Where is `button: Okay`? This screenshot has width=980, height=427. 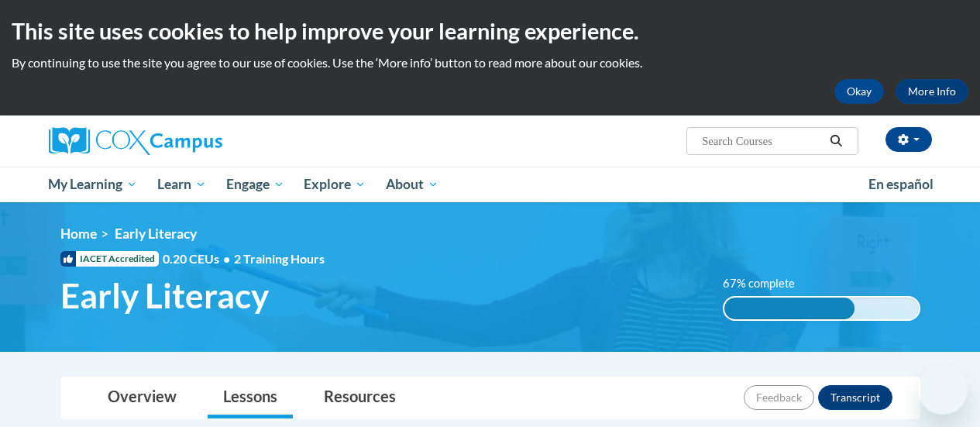 button: Okay is located at coordinates (858, 91).